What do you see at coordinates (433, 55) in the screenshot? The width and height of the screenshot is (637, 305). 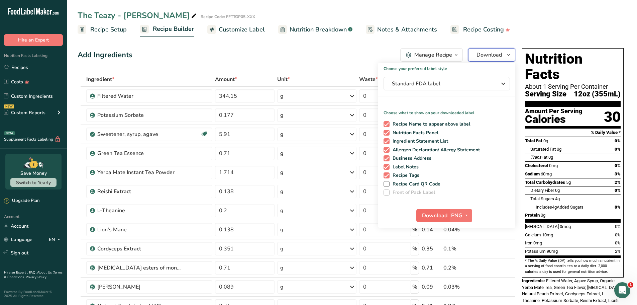 I see `div: Manage Recipe` at bounding box center [433, 55].